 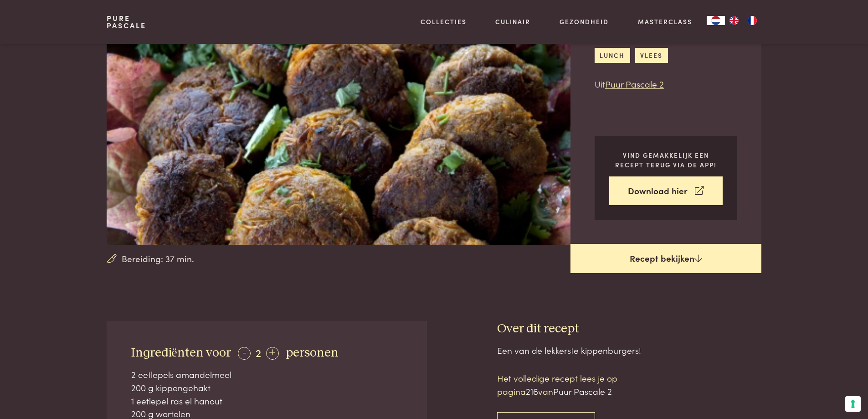 What do you see at coordinates (752, 21) in the screenshot?
I see `a: FR` at bounding box center [752, 21].